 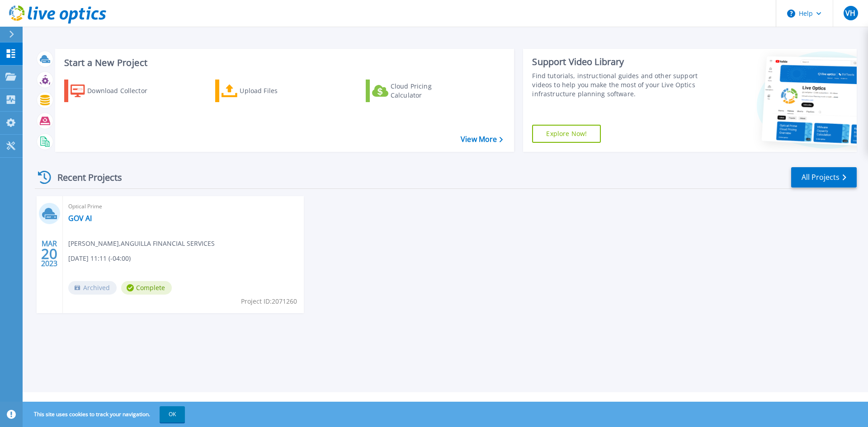 What do you see at coordinates (49, 253) in the screenshot?
I see `div: MAR 2023` at bounding box center [49, 253].